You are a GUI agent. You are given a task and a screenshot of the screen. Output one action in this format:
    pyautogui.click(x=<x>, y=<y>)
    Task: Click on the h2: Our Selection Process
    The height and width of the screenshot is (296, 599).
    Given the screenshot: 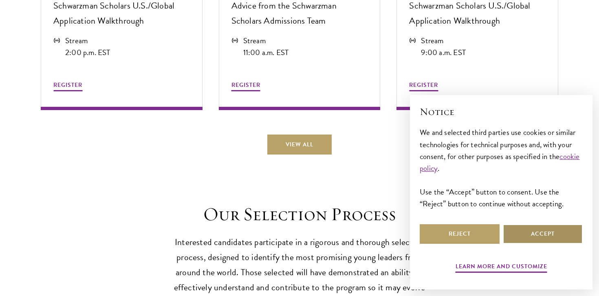 What is the action you would take?
    pyautogui.click(x=300, y=214)
    